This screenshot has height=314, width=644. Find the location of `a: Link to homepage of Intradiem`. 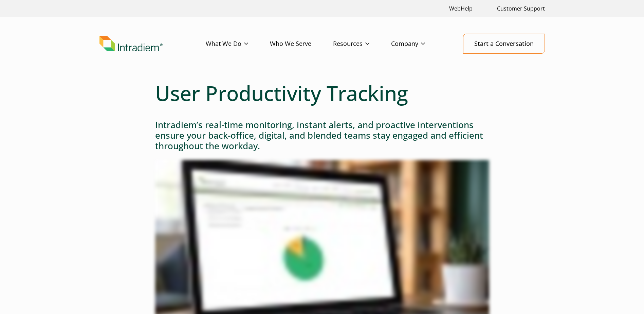

a: Link to homepage of Intradiem is located at coordinates (153, 44).